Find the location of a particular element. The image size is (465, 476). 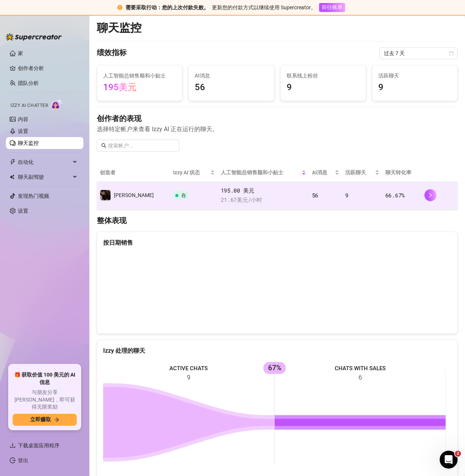

span: 向右箭头 is located at coordinates (56, 420).